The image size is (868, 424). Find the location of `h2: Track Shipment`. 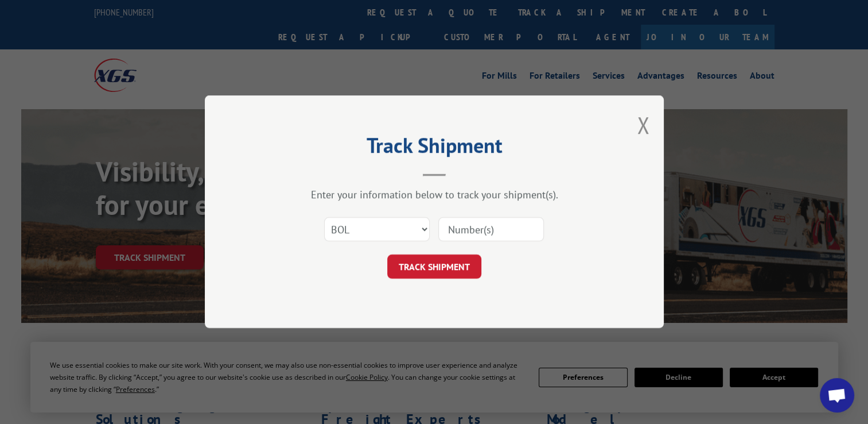

h2: Track Shipment is located at coordinates (434, 148).